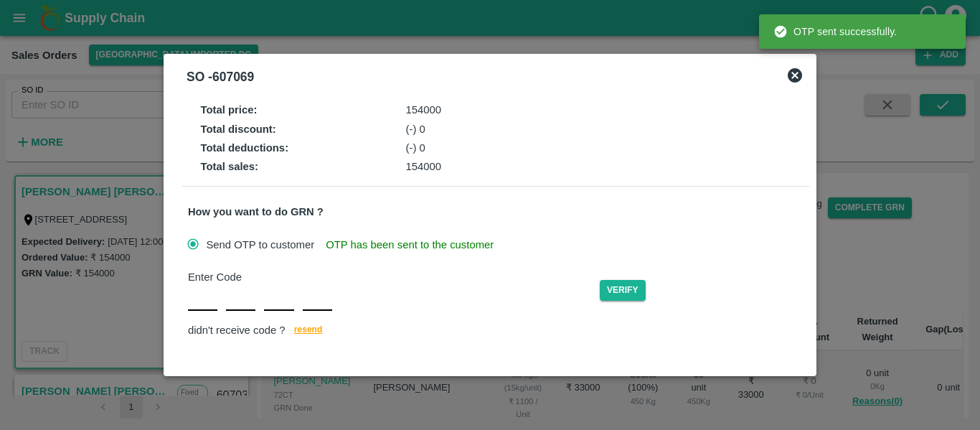 This screenshot has width=980, height=430. What do you see at coordinates (220, 77) in the screenshot?
I see `div: SO - 607069` at bounding box center [220, 77].